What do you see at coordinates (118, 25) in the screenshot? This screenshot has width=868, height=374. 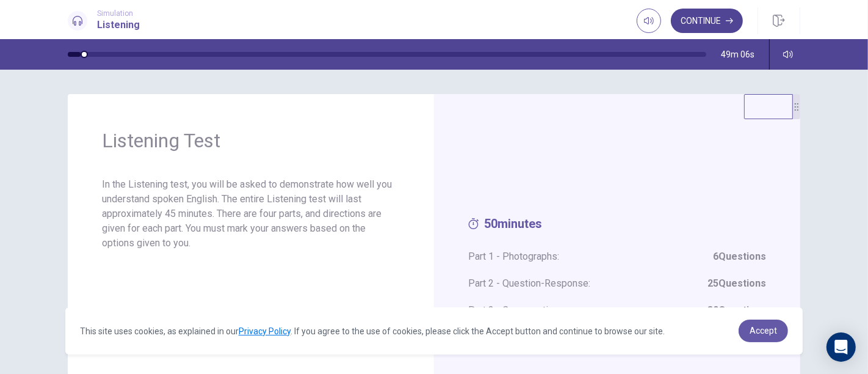 I see `h1: Listening` at bounding box center [118, 25].